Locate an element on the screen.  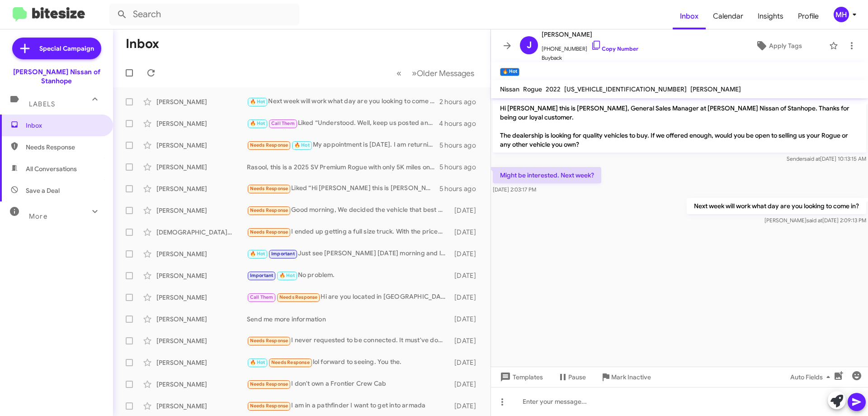
a: Insights is located at coordinates (771, 16).